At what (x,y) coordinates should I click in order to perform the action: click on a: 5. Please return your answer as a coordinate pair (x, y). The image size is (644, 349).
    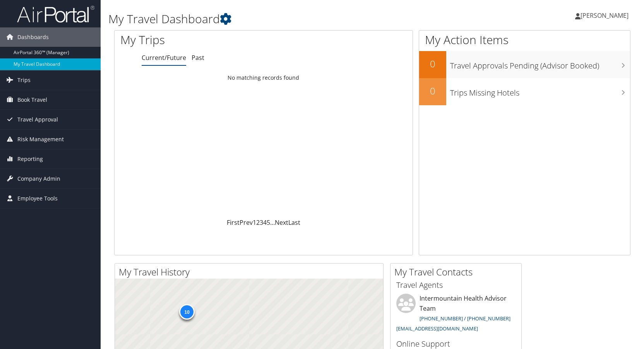
    Looking at the image, I should click on (268, 223).